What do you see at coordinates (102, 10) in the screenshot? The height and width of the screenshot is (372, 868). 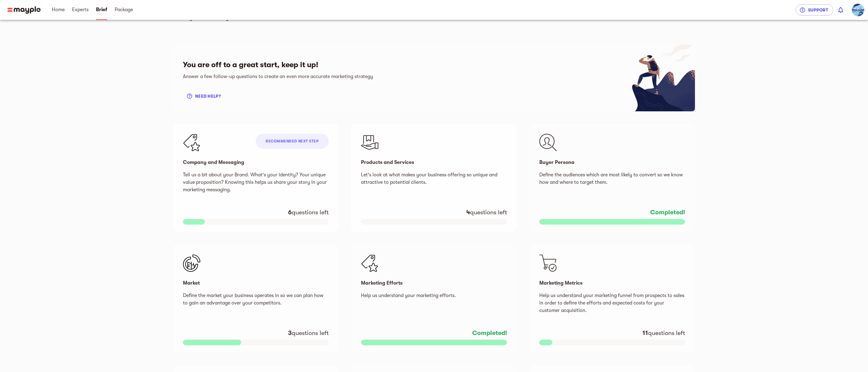 I see `span: Brief` at bounding box center [102, 10].